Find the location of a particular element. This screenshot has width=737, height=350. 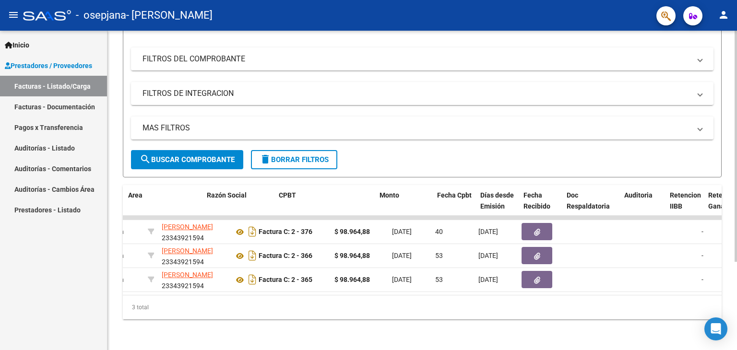

mat-icon: menu is located at coordinates (13, 15).